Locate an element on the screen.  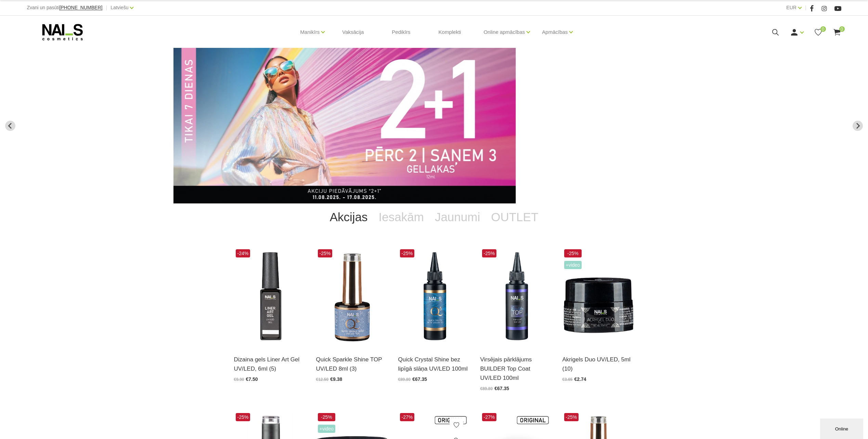
a: Akcijas is located at coordinates (349, 217).